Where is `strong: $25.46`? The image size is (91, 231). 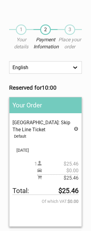 strong: $25.46 is located at coordinates (69, 191).